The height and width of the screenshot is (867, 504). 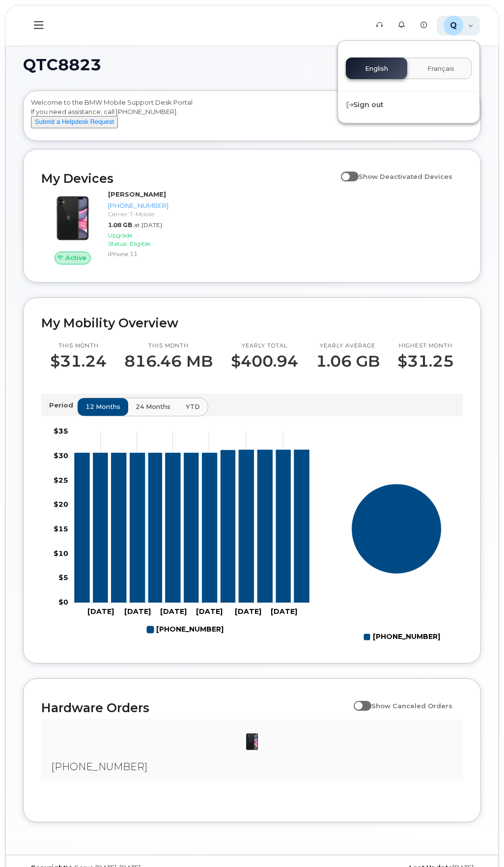 What do you see at coordinates (63, 578) in the screenshot?
I see `tspan: $5` at bounding box center [63, 578].